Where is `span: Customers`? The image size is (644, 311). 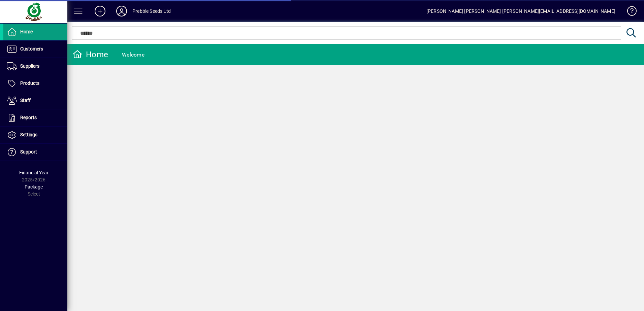
span: Customers is located at coordinates (32, 49).